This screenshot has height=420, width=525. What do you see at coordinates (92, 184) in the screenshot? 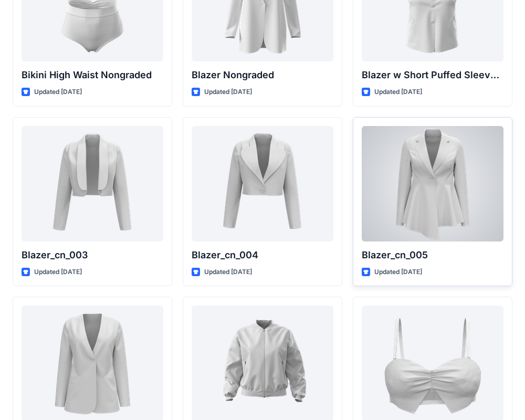
I see `a: Blazer_cn_003` at bounding box center [92, 184].